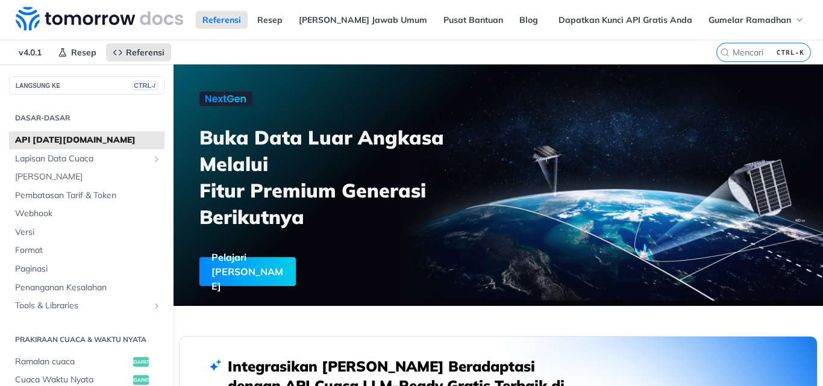  I want to click on font: Buka Data Luar Angkasa Melalui, so click(322, 151).